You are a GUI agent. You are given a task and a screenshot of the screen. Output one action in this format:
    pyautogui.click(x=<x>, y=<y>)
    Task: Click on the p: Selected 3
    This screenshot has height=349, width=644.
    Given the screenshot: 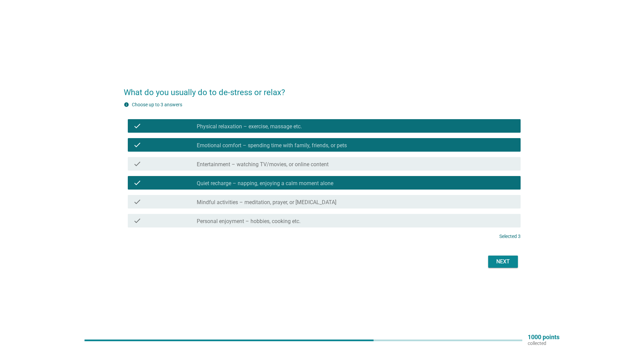 What is the action you would take?
    pyautogui.click(x=510, y=236)
    